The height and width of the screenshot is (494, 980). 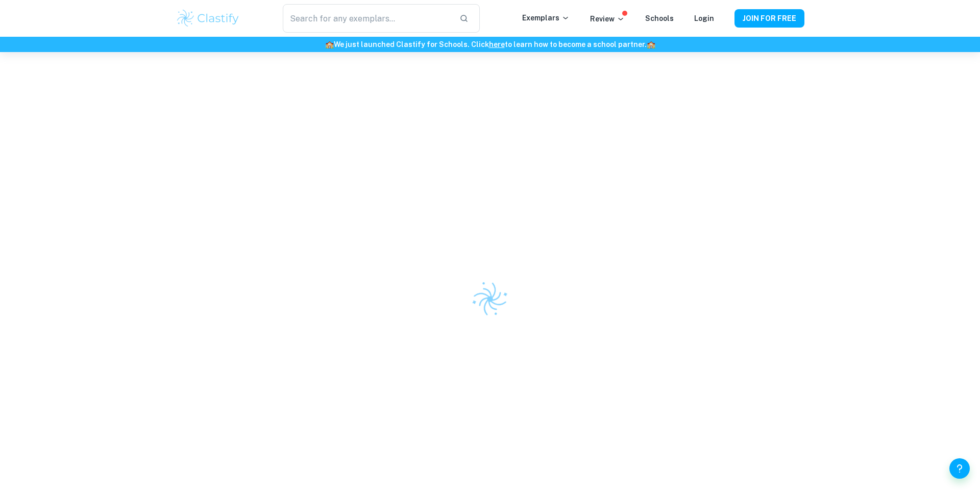 I want to click on a: JOIN FOR FREE, so click(x=769, y=19).